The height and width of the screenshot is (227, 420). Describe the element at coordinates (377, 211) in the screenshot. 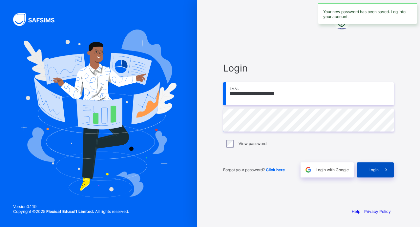

I see `a: Privacy Policy` at that location.